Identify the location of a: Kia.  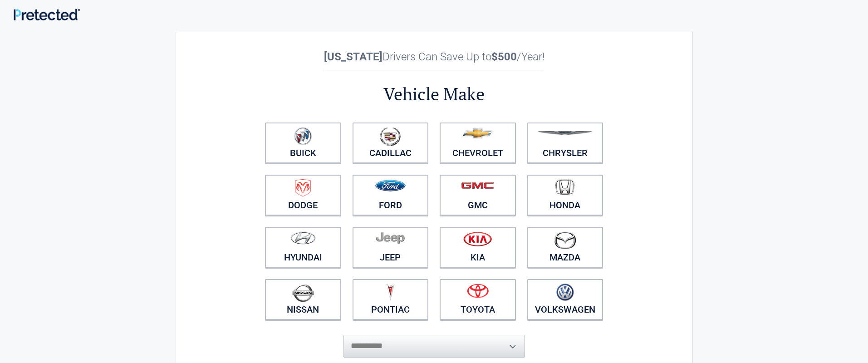
(478, 247).